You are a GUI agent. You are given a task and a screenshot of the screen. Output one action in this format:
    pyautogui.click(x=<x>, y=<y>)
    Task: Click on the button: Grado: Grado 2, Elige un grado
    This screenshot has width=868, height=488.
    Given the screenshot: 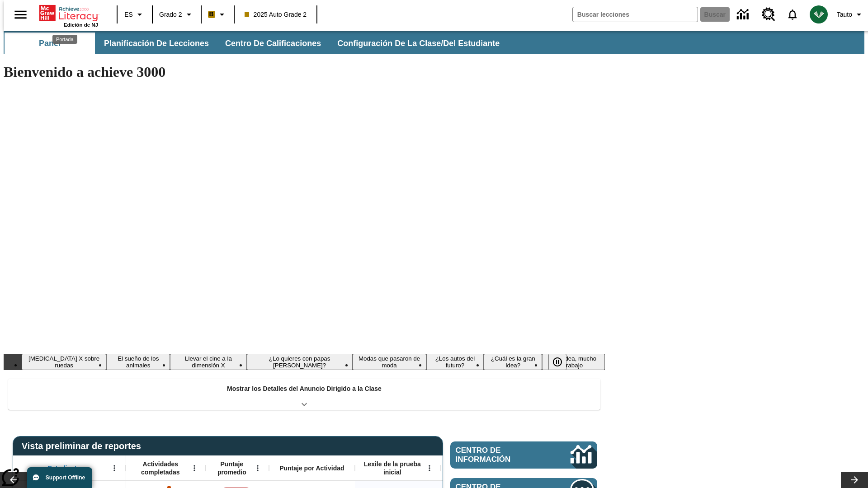 What is the action you would take?
    pyautogui.click(x=177, y=14)
    